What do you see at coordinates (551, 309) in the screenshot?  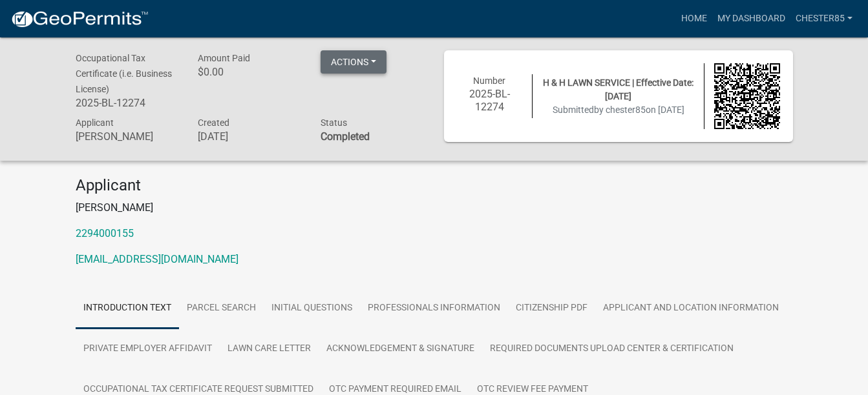 I see `a: Citizenship PDF` at bounding box center [551, 309].